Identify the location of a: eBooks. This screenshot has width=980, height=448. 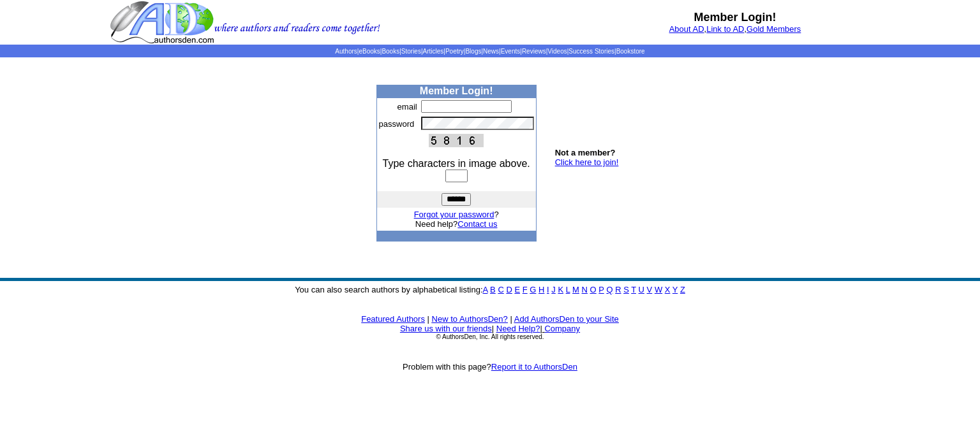
(369, 51).